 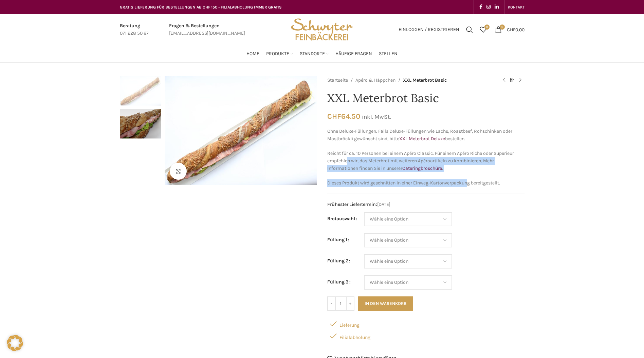 What do you see at coordinates (201, 7) in the screenshot?
I see `span: GRATIS LIEFERUNG FÜR BESTELLUNGEN AB CHF 150 - FILIALABHOLUNG IMMER GRATIS` at bounding box center [201, 7].